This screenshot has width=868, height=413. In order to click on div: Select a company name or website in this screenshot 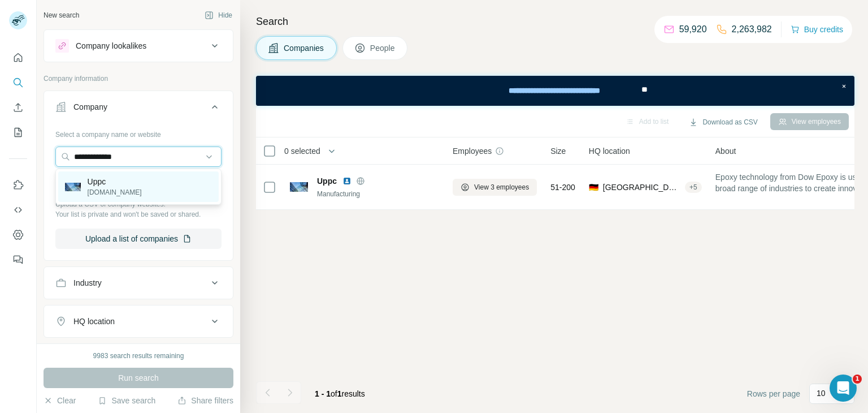, I will do `click(138, 132)`.